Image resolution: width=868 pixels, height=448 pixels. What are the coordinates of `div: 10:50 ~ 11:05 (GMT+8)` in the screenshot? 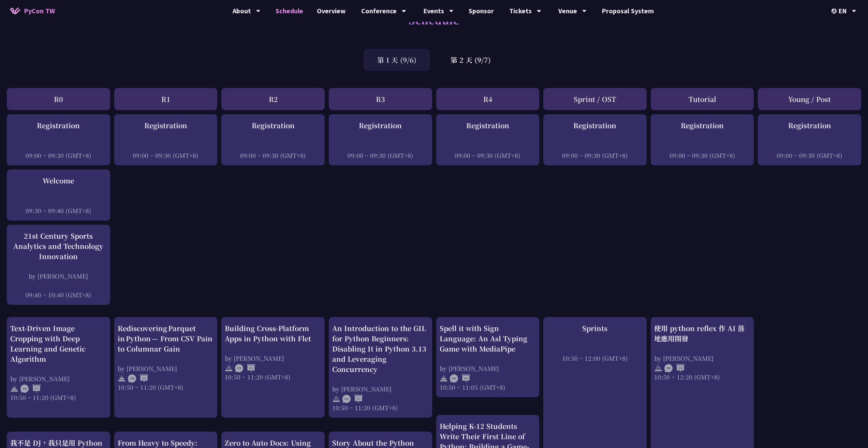 It's located at (487, 387).